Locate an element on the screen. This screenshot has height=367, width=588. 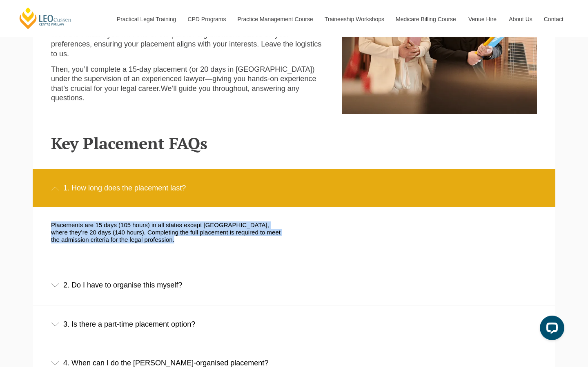
a: Medicare Billing Course is located at coordinates (426, 19).